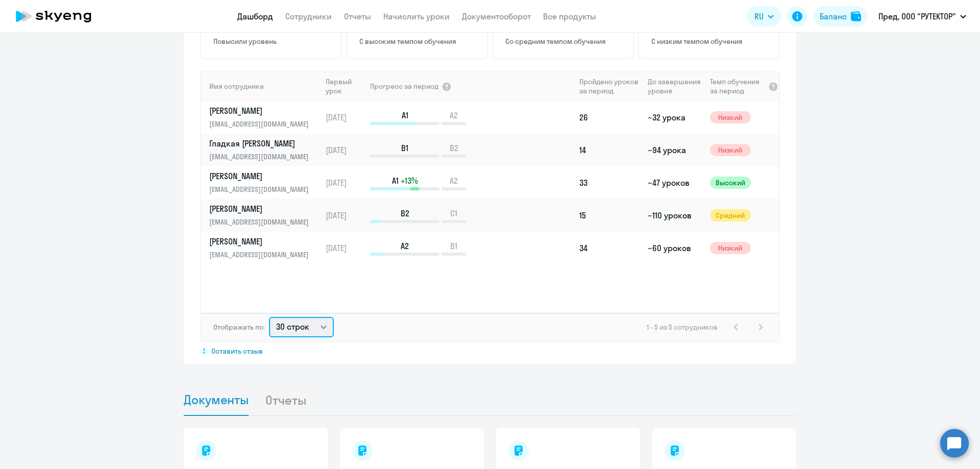  I want to click on button: RU, so click(765, 16).